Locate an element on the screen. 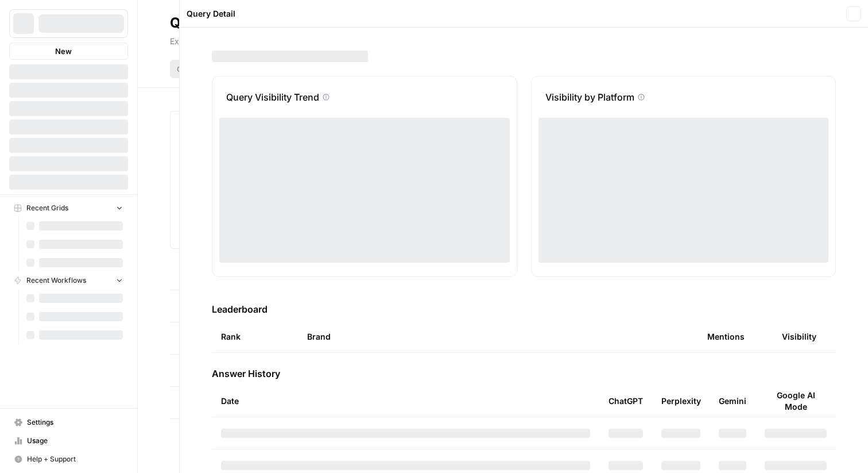 The image size is (868, 473). div: Visibility is located at coordinates (799, 336).